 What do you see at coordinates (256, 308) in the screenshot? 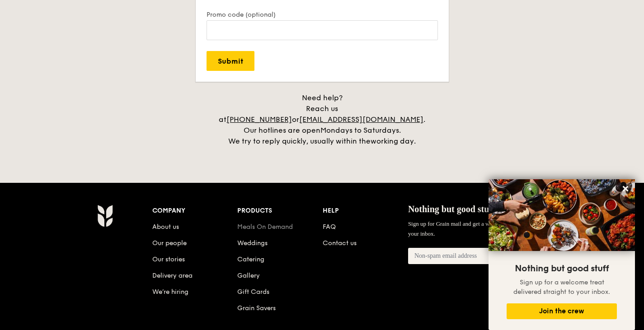
I see `a: Grain Savers` at bounding box center [256, 308].